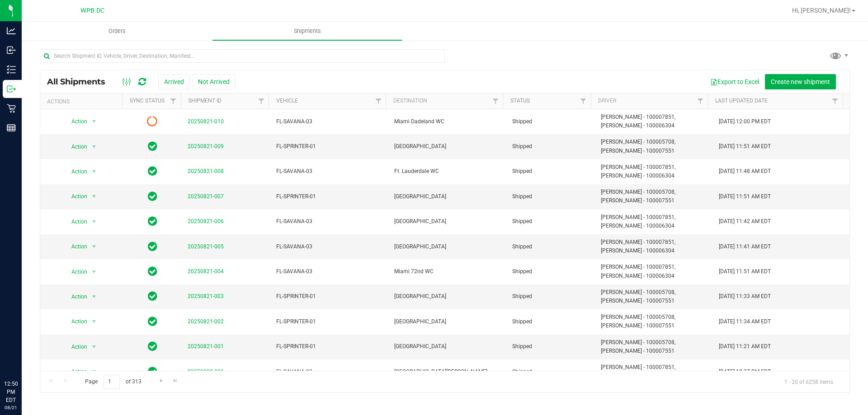 The width and height of the screenshot is (868, 415). I want to click on span: Shipments, so click(308, 31).